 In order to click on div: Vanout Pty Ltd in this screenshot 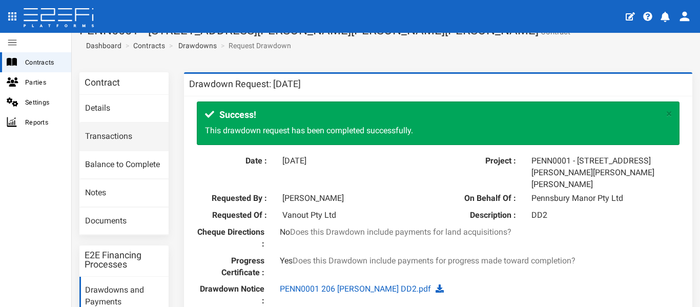, I will do `click(352, 215)`.